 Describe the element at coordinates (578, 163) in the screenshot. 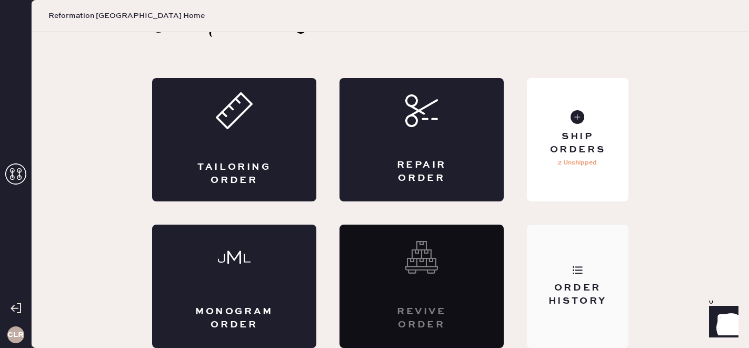

I see `p: 2 Unshipped` at that location.